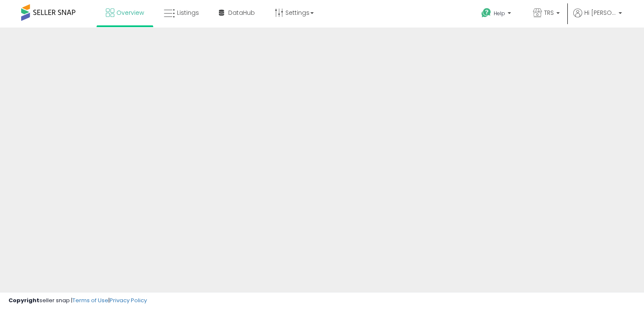 This screenshot has height=309, width=644. I want to click on strong: Copyright, so click(24, 300).